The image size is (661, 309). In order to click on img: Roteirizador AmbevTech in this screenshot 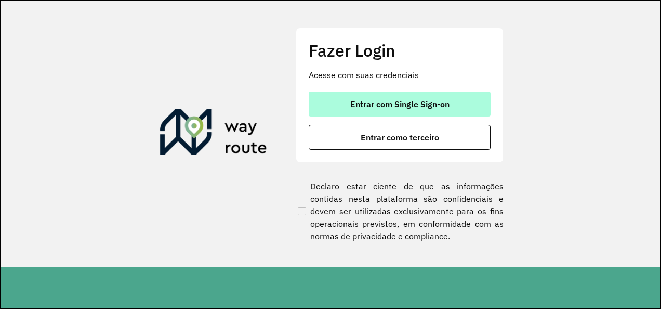, I will do `click(214, 134)`.